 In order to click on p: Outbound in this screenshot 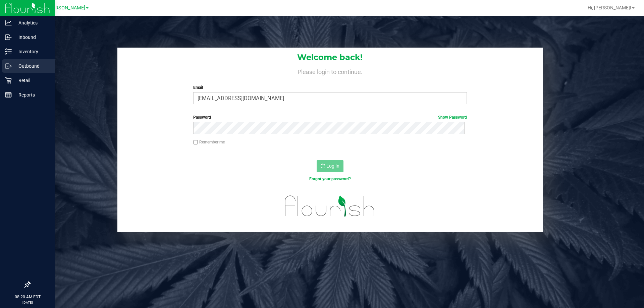, I will do `click(32, 66)`.